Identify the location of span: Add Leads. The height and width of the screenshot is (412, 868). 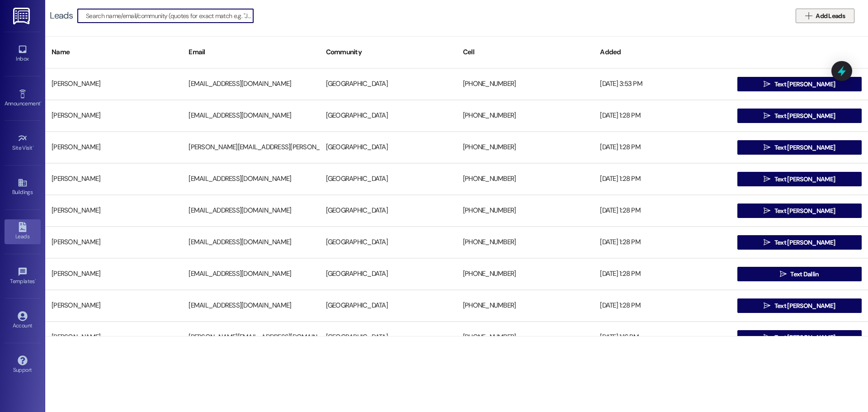
(830, 16).